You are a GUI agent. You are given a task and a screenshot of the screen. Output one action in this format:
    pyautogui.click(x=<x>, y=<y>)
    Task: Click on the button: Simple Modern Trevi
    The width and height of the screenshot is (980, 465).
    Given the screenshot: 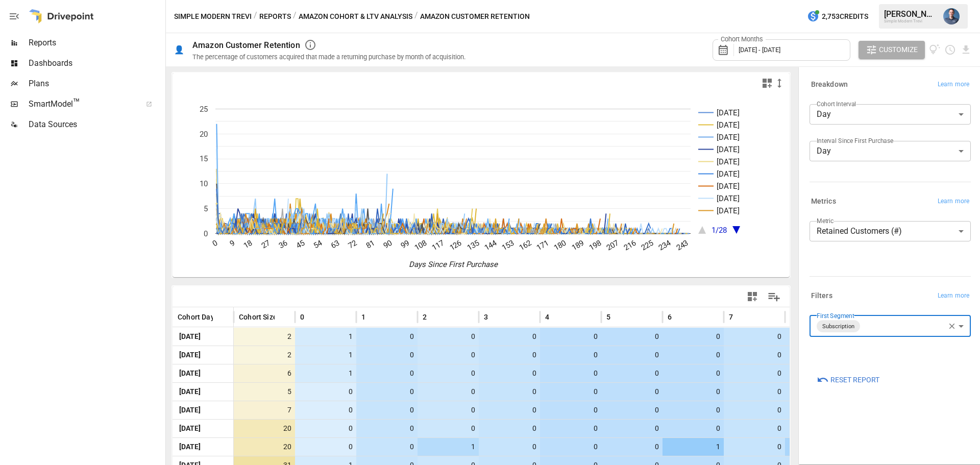 What is the action you would take?
    pyautogui.click(x=213, y=16)
    